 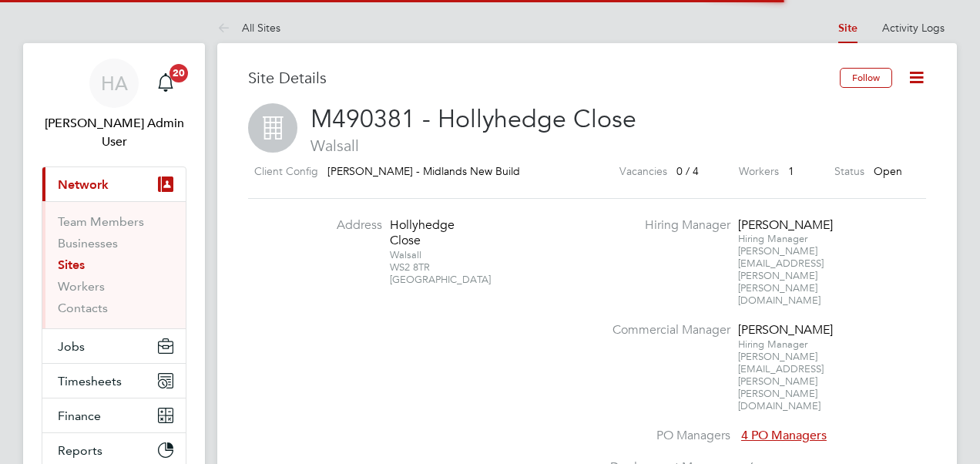 What do you see at coordinates (114, 346) in the screenshot?
I see `button: Jobs` at bounding box center [114, 346].